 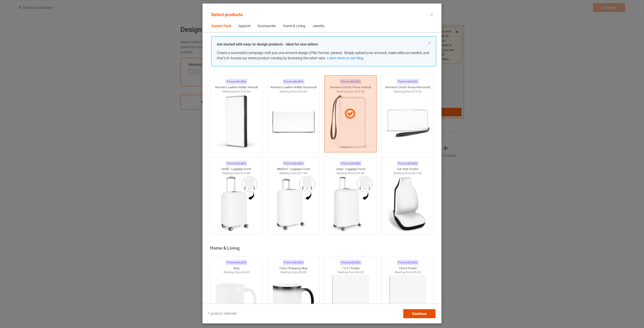 What do you see at coordinates (408, 169) in the screenshot?
I see `div: Car Seat Covers` at bounding box center [408, 169].